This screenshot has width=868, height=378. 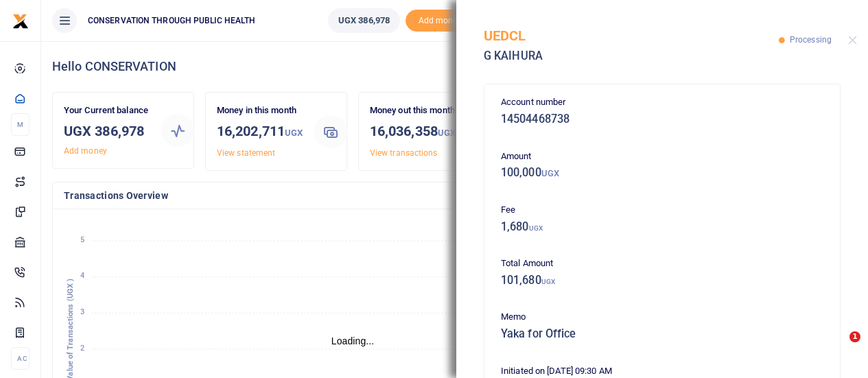 What do you see at coordinates (245, 153) in the screenshot?
I see `a: View statement` at bounding box center [245, 153].